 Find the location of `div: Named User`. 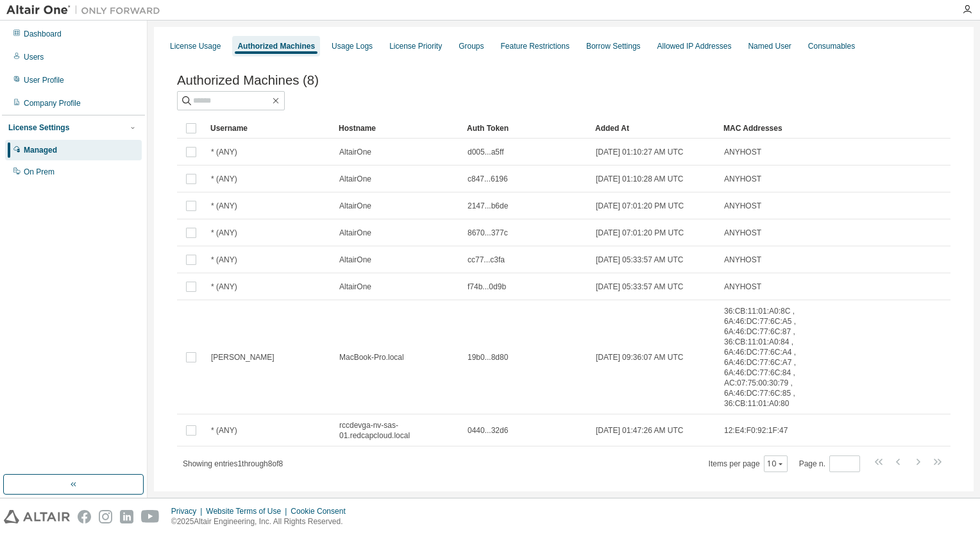

div: Named User is located at coordinates (769, 46).